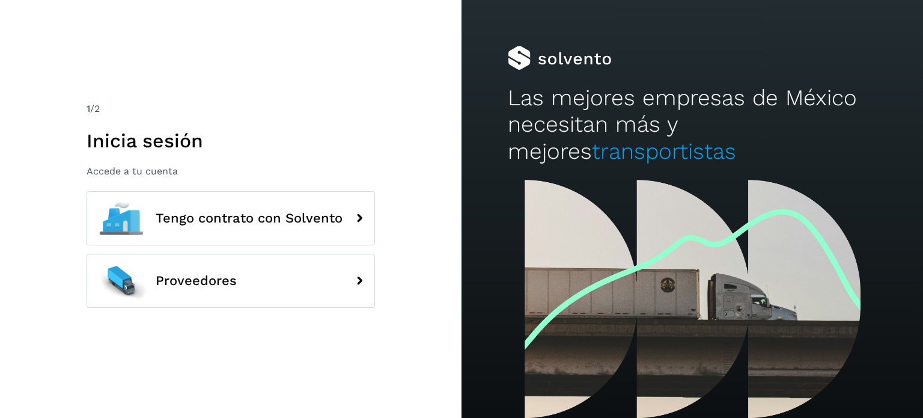 This screenshot has height=418, width=923. Describe the element at coordinates (231, 281) in the screenshot. I see `button: Proveedores` at that location.